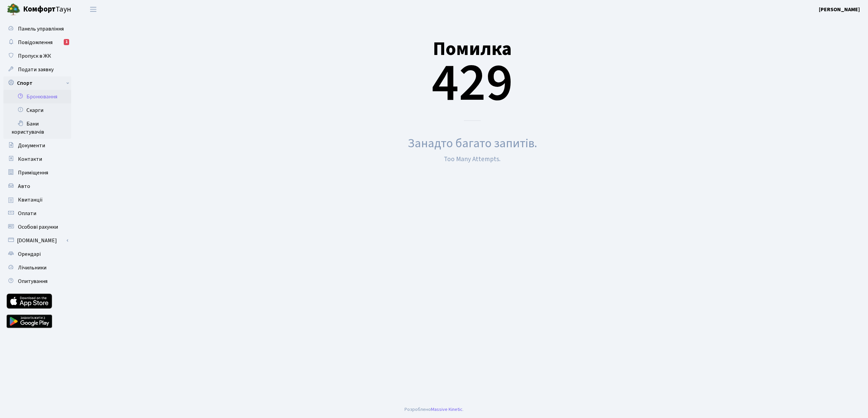 This screenshot has width=868, height=418. I want to click on a: Опитування, so click(38, 281).